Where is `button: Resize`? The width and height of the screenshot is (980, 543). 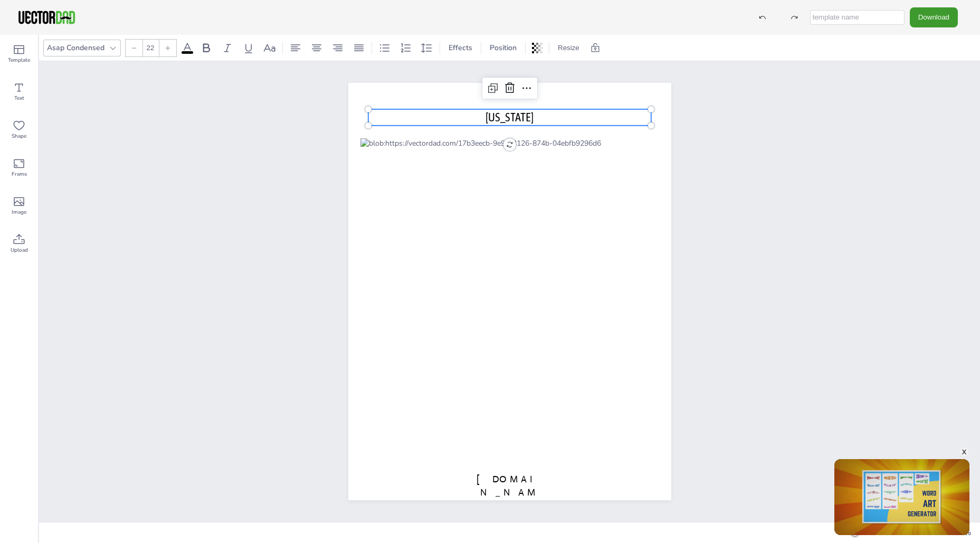 button: Resize is located at coordinates (568, 48).